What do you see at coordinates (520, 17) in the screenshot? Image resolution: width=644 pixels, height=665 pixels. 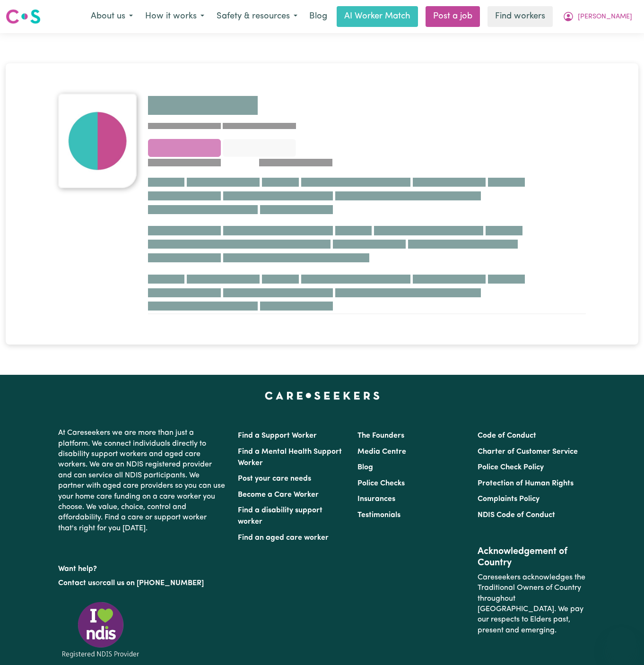 I see `a: Find workers` at bounding box center [520, 17].